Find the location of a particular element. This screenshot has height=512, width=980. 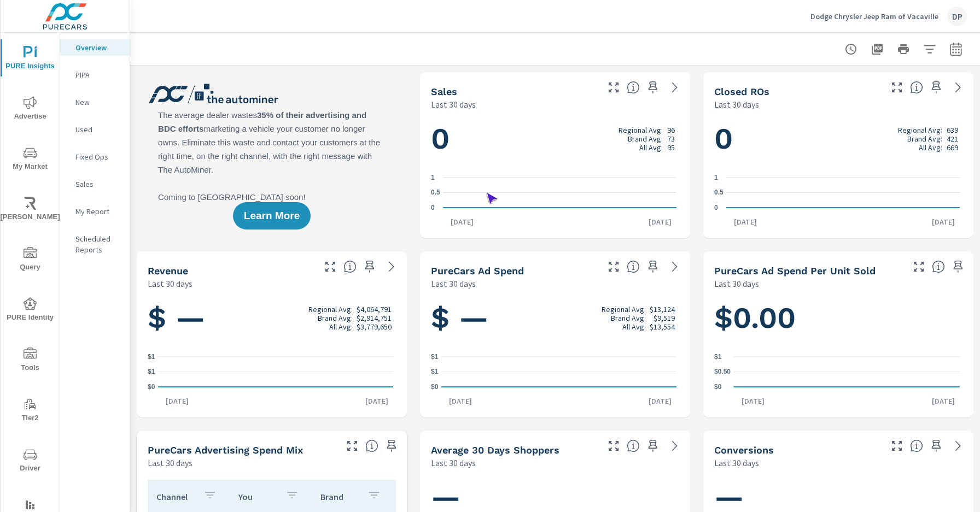

h5: Conversions is located at coordinates (744, 450).